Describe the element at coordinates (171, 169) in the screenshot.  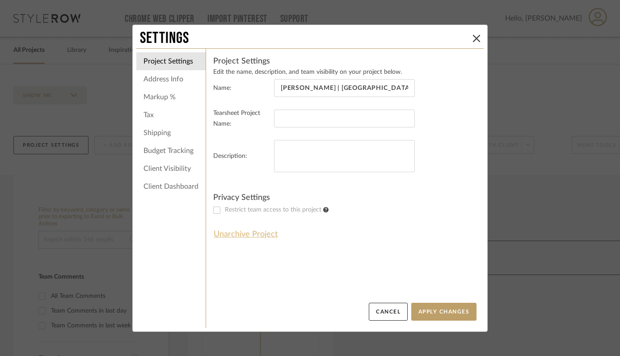
I see `li: Client Visibility` at that location.